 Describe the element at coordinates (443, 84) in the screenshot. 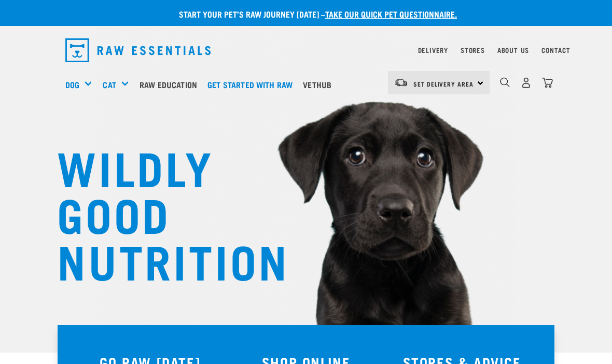

I see `span: Set Delivery Area` at that location.